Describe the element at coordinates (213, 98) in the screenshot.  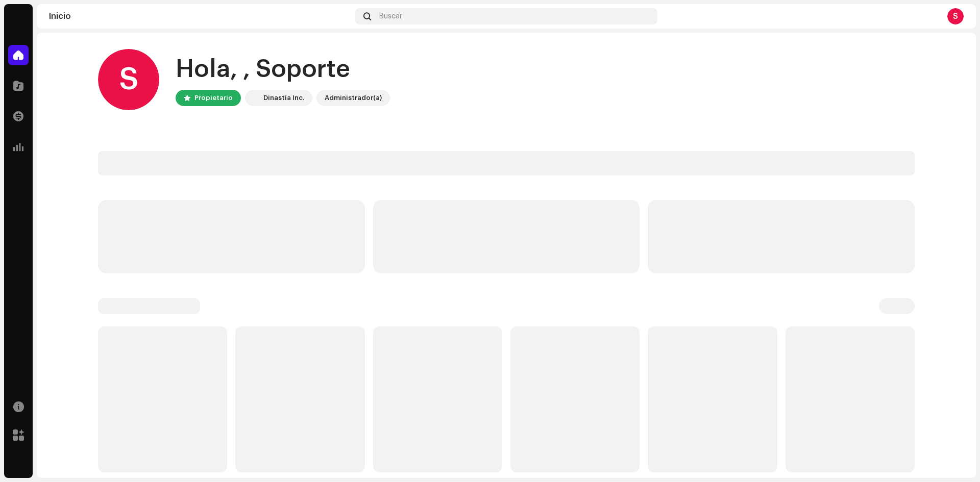
I see `div: Propietario` at that location.